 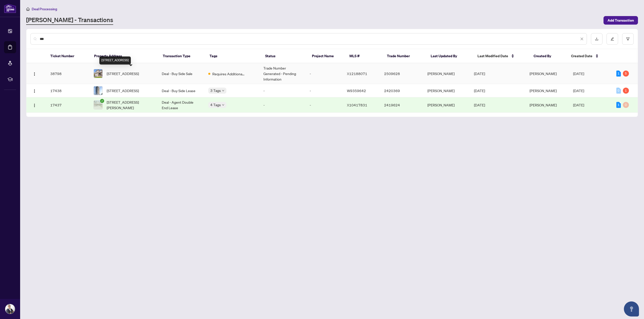 I want to click on td: 2419624, so click(x=402, y=105).